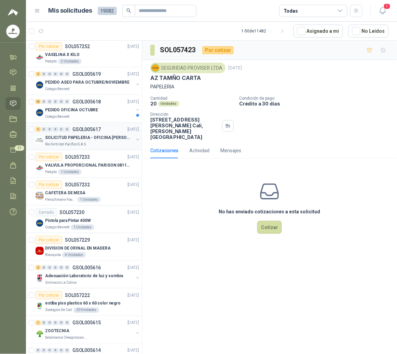  What do you see at coordinates (46, 212) in the screenshot?
I see `div: Cerrado` at bounding box center [46, 212].